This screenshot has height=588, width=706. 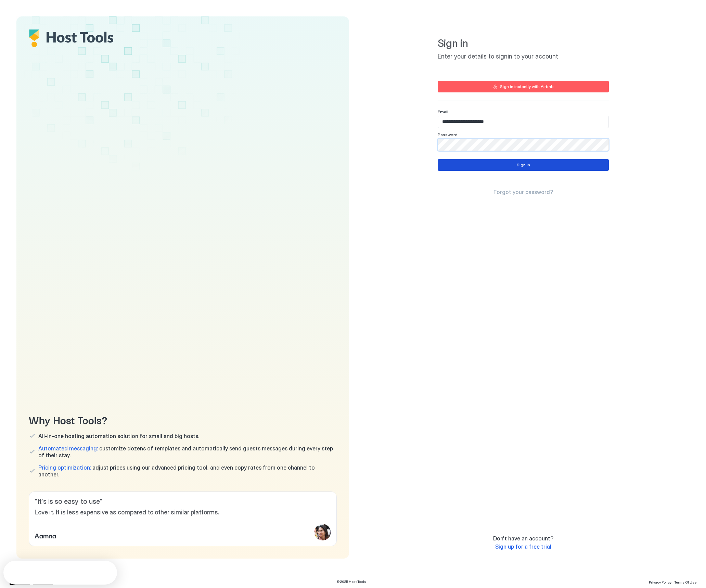 What do you see at coordinates (523, 165) in the screenshot?
I see `button: Sign in` at bounding box center [523, 165].